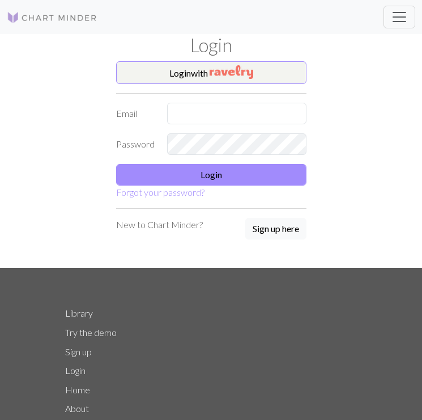 This screenshot has height=420, width=422. I want to click on p: New to Chart Minder?, so click(159, 225).